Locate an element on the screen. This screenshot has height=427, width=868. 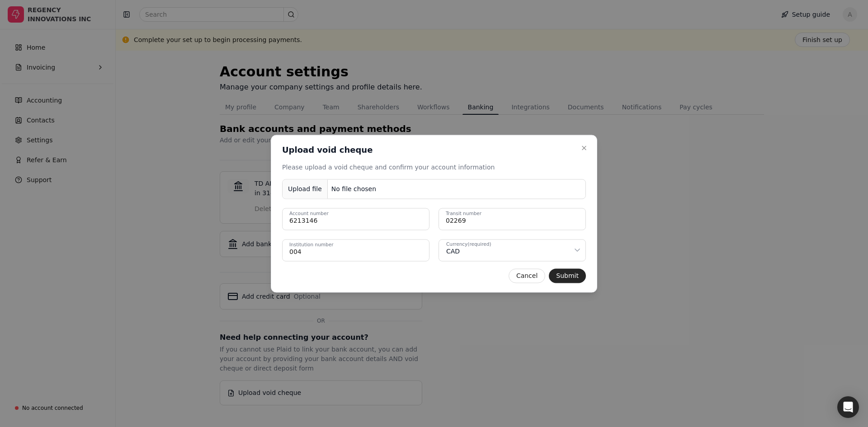
button: Submit is located at coordinates (567, 276).